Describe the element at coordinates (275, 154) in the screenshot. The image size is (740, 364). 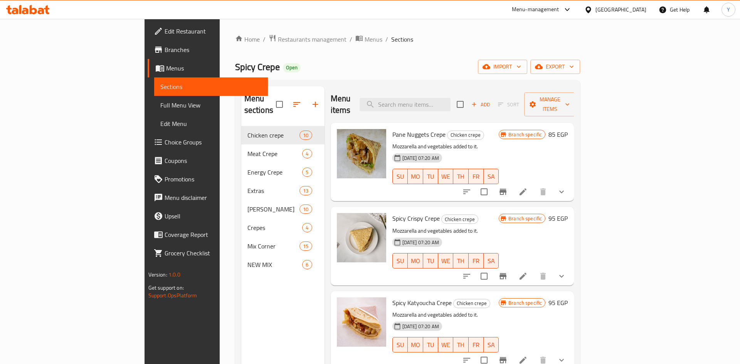
I see `span: Meat Crepe` at that location.